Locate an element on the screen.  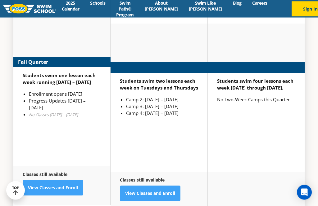
img: FOSS Swim School Logo is located at coordinates (29, 9).